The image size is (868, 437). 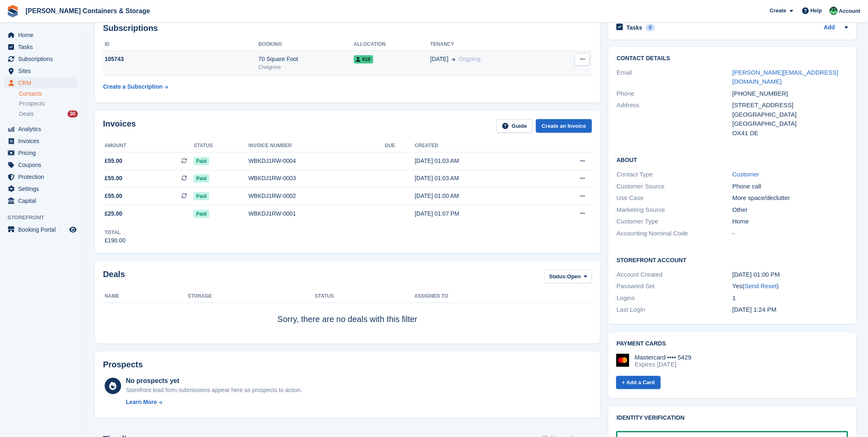 What do you see at coordinates (733, 259) in the screenshot?
I see `h2: Storefront Account` at bounding box center [733, 259].